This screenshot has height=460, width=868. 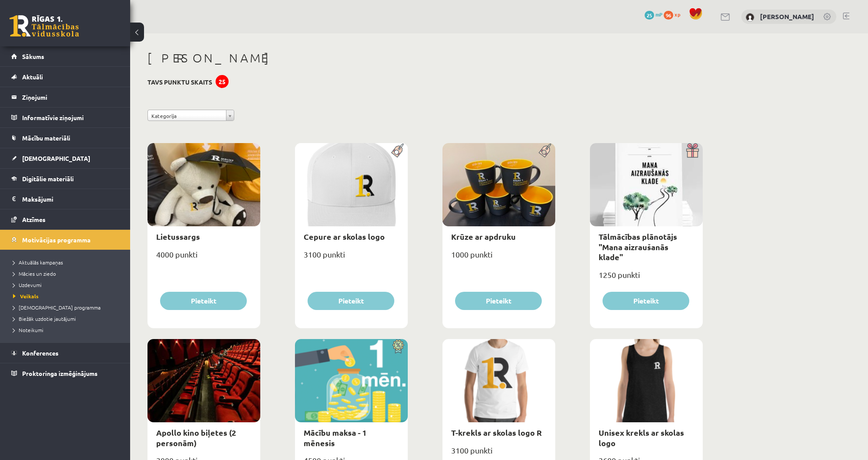 What do you see at coordinates (191, 115) in the screenshot?
I see `a: Kategorija` at bounding box center [191, 115].